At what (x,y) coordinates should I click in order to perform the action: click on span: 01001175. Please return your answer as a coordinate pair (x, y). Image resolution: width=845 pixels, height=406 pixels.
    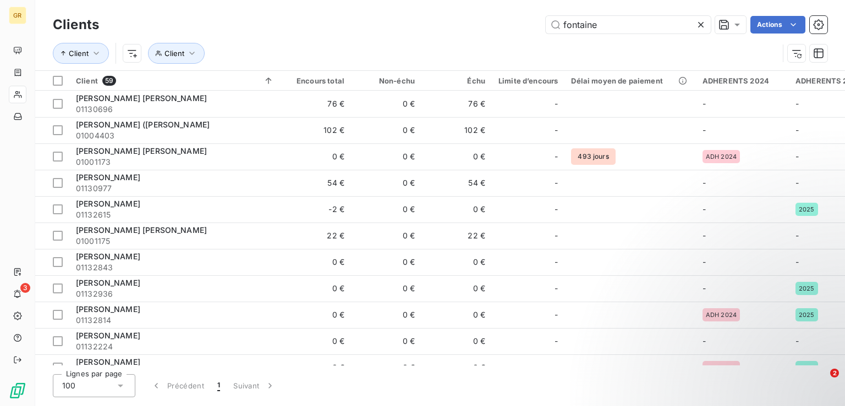
    Looking at the image, I should click on (175, 241).